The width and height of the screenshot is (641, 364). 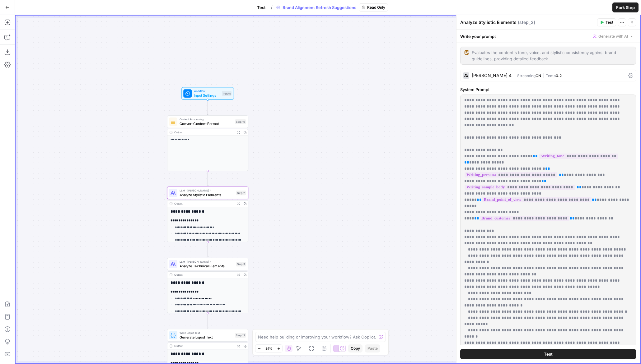 I want to click on div: Step 2, so click(x=240, y=193).